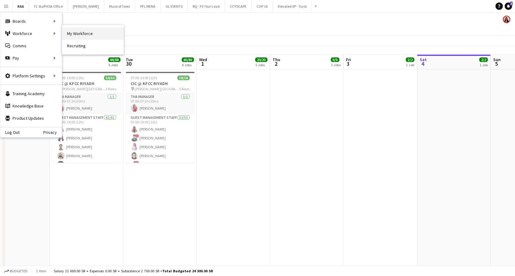 This screenshot has width=515, height=276. I want to click on div: 3 Jobs, so click(335, 65).